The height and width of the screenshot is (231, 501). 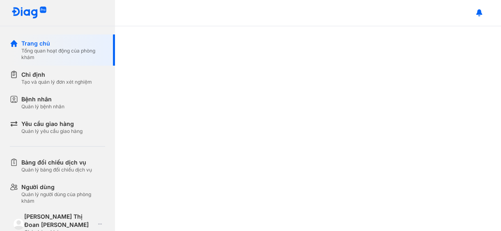 What do you see at coordinates (57, 75) in the screenshot?
I see `div: Chỉ định` at bounding box center [57, 75].